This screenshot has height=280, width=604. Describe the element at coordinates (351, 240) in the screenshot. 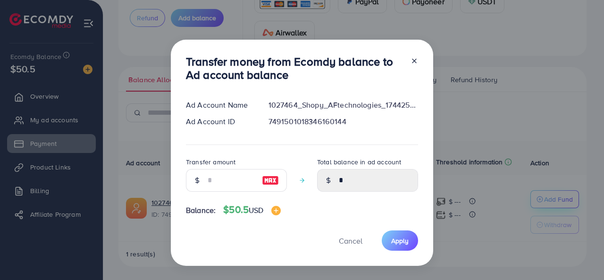

I see `button: Cancel` at that location.